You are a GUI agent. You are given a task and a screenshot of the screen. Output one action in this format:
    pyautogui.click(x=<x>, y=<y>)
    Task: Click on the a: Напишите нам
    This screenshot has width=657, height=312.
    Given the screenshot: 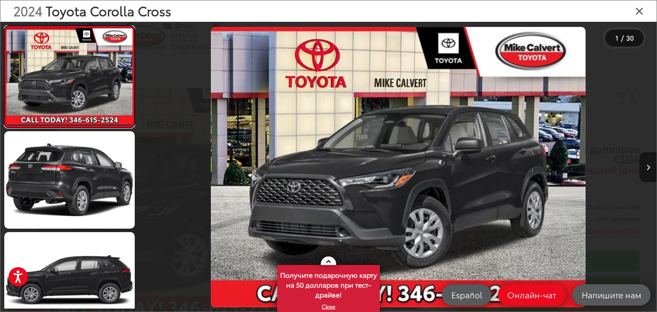 What is the action you would take?
    pyautogui.click(x=611, y=295)
    